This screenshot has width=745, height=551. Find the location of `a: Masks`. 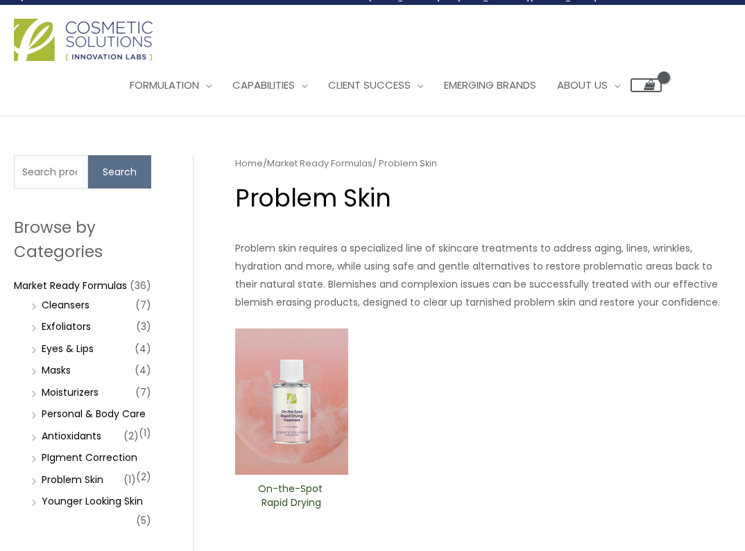

a: Masks is located at coordinates (56, 370).